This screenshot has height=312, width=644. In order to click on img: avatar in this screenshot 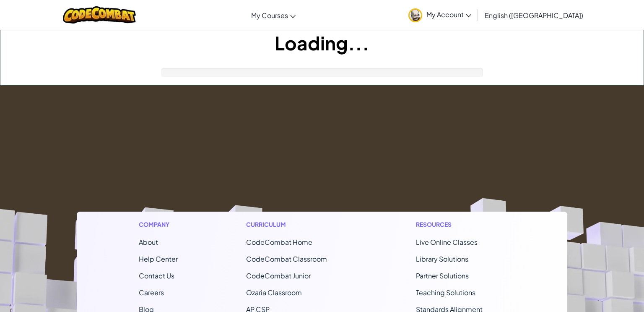, I will do `click(415, 15)`.